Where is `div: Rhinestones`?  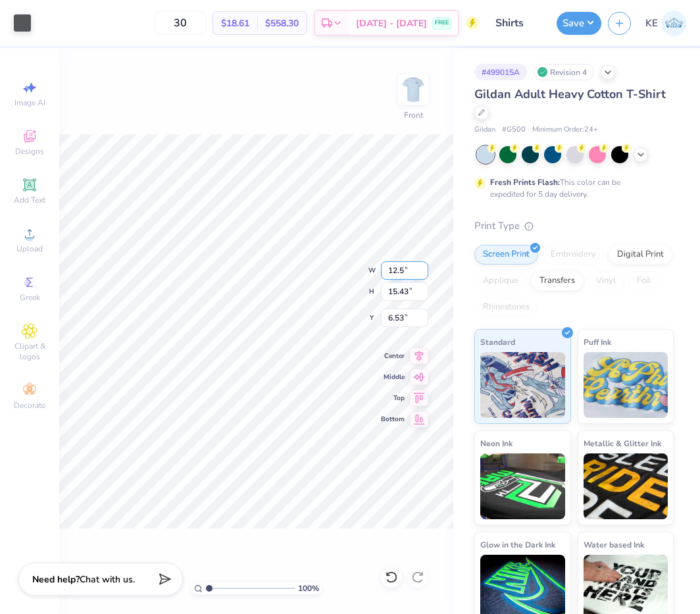 div: Rhinestones is located at coordinates (506, 308).